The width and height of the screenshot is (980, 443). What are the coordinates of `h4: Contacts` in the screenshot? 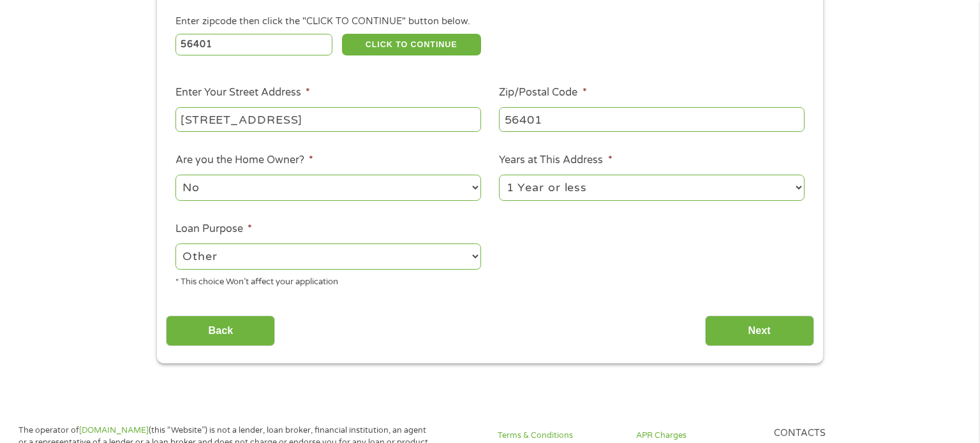 It's located at (835, 433).